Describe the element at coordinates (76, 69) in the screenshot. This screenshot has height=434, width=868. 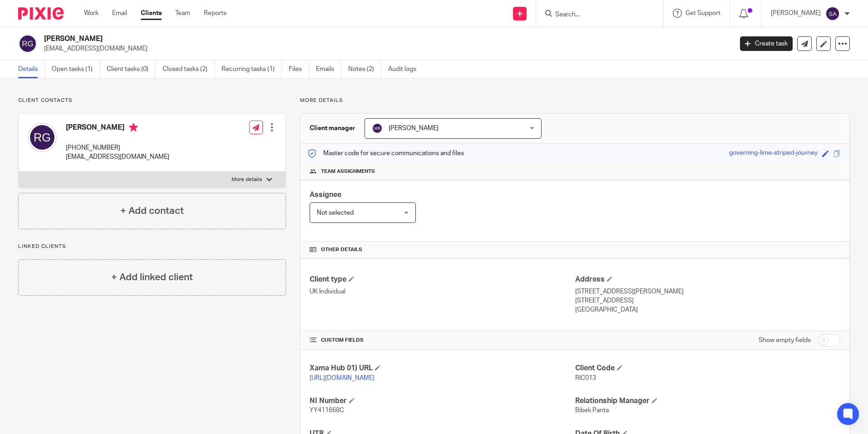
I see `a: Open tasks (1)` at that location.